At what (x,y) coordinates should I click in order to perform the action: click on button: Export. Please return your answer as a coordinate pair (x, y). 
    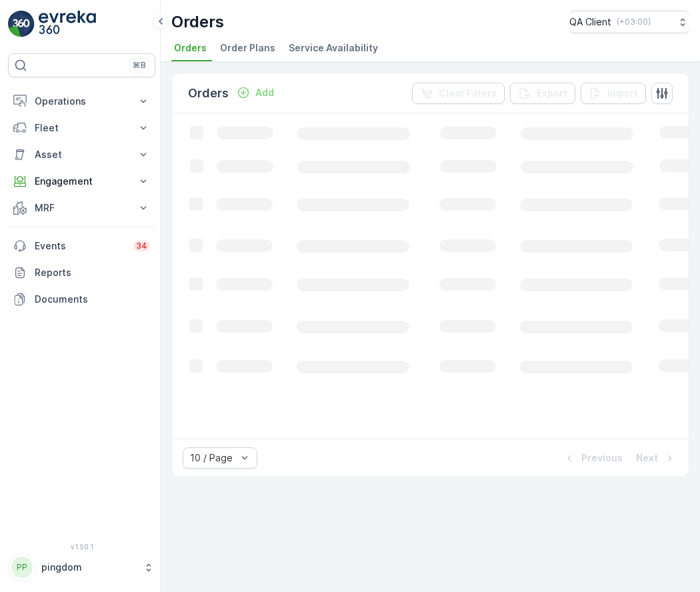
    Looking at the image, I should click on (543, 93).